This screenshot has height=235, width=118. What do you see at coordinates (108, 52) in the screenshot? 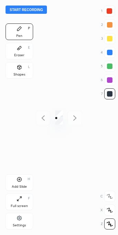
I see `div: 4` at bounding box center [108, 52].